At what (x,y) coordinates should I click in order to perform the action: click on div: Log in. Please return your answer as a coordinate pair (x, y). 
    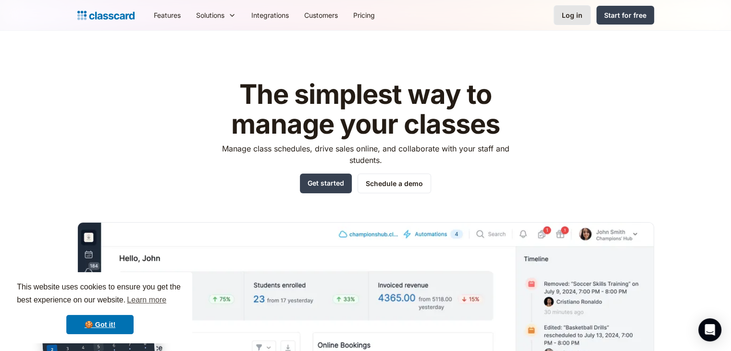
    Looking at the image, I should click on (572, 15).